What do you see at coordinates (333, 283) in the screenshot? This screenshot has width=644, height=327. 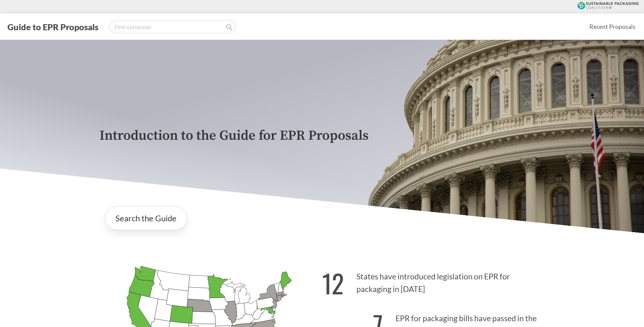 I see `strong: 12` at bounding box center [333, 283].